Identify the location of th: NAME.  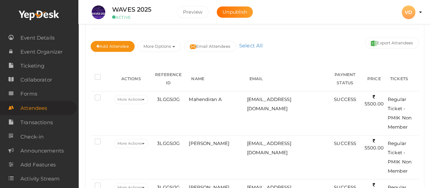
(216, 79).